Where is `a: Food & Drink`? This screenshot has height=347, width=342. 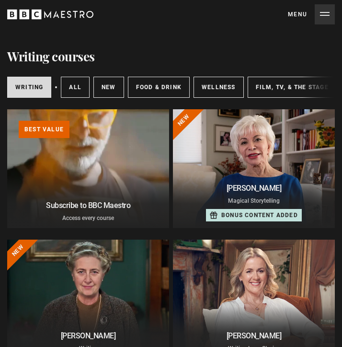 a: Food & Drink is located at coordinates (158, 87).